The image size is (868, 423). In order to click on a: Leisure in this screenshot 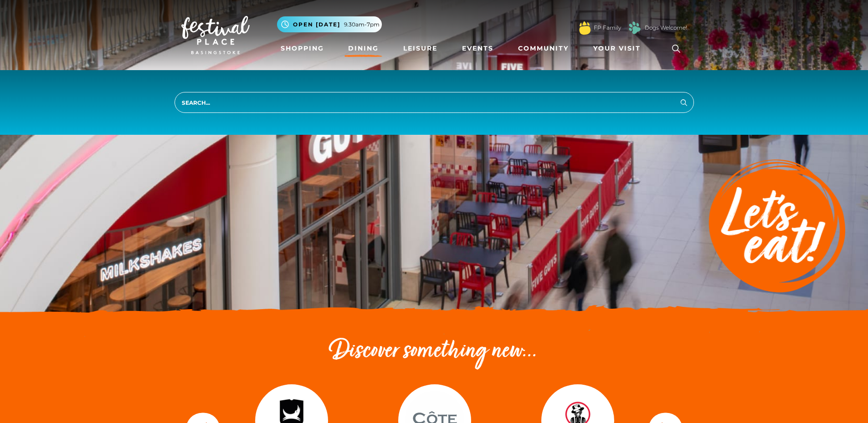, I will do `click(420, 48)`.